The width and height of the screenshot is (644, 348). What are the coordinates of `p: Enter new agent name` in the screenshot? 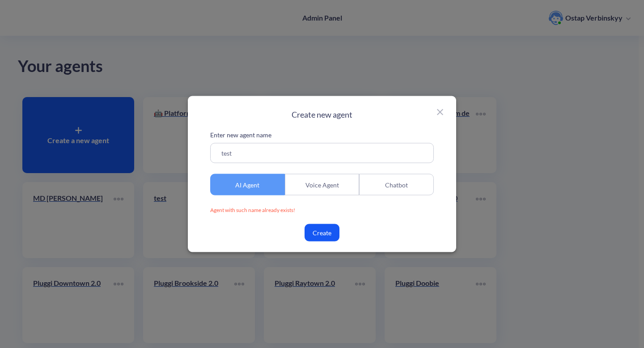 It's located at (322, 135).